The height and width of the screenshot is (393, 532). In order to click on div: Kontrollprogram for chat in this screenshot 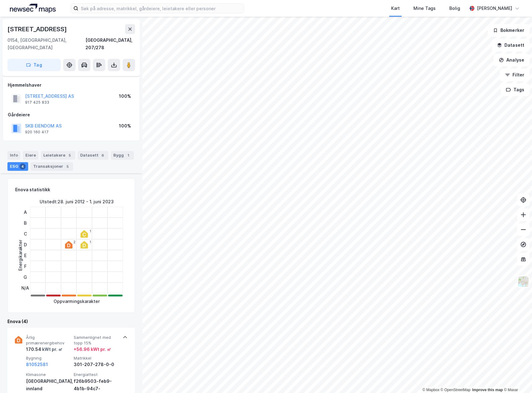, I will do `click(517, 378)`.